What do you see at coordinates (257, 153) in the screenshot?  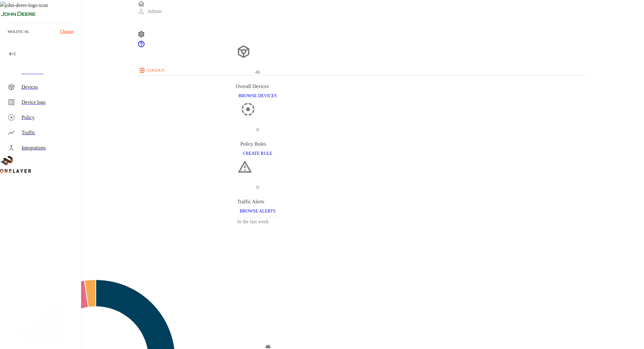 I see `a: CREATE RULE` at bounding box center [257, 153].